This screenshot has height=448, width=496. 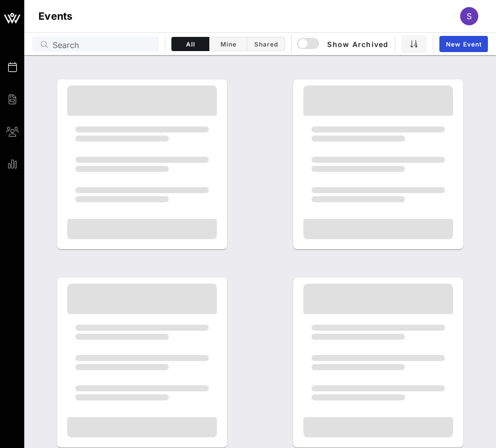 What do you see at coordinates (228, 44) in the screenshot?
I see `span: Mine` at bounding box center [228, 44].